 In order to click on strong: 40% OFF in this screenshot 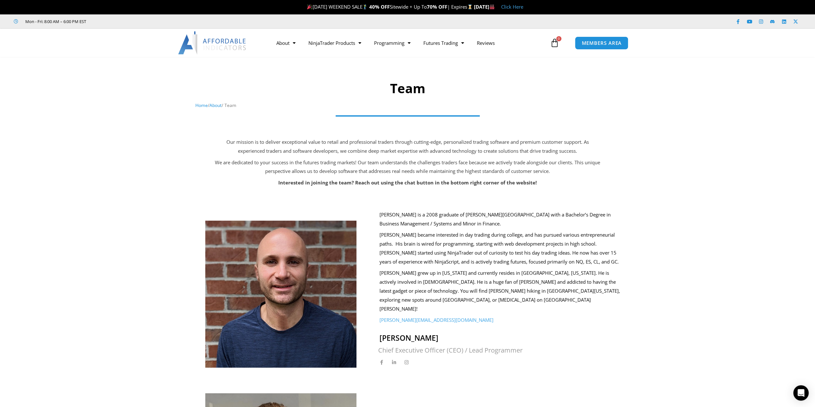, I will do `click(379, 7)`.